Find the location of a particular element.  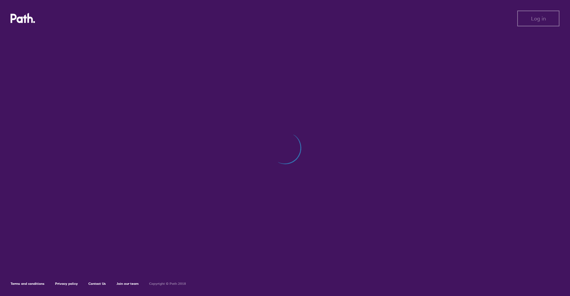

span: Log in is located at coordinates (538, 18).